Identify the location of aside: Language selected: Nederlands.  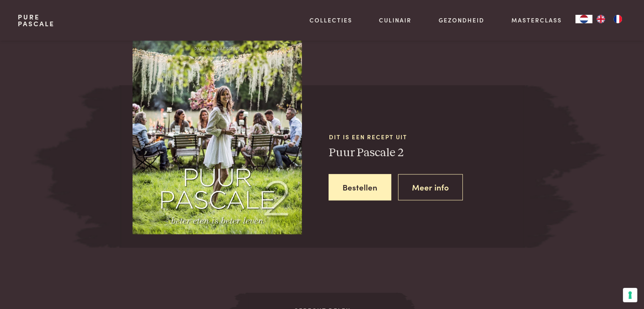
(601, 19).